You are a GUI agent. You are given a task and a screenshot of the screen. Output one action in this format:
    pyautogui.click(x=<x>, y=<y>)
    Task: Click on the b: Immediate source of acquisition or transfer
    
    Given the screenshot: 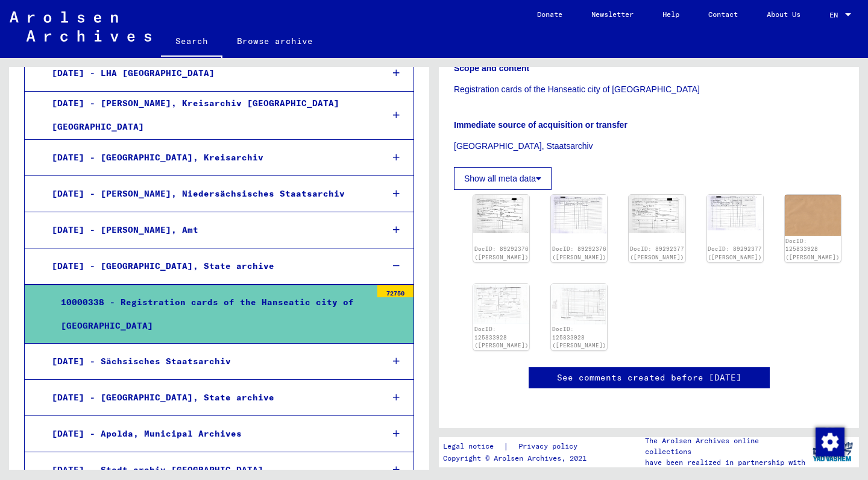 What is the action you would take?
    pyautogui.click(x=540, y=125)
    